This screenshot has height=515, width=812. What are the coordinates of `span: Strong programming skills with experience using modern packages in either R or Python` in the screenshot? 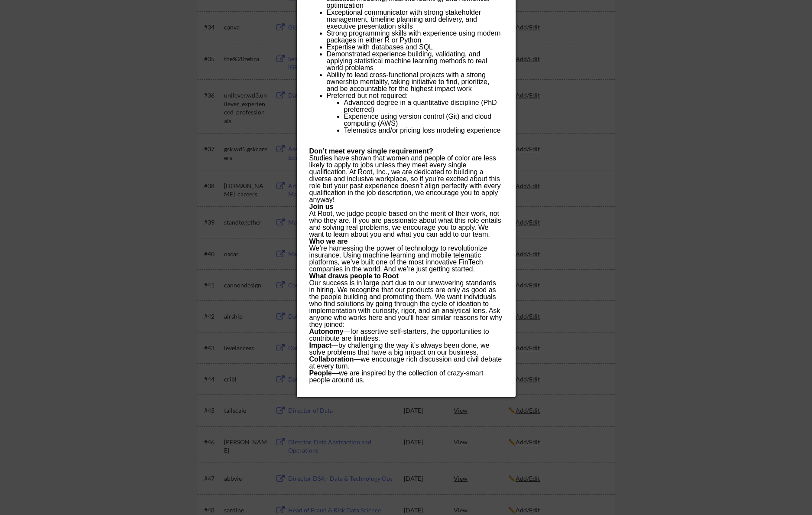 It's located at (414, 36).